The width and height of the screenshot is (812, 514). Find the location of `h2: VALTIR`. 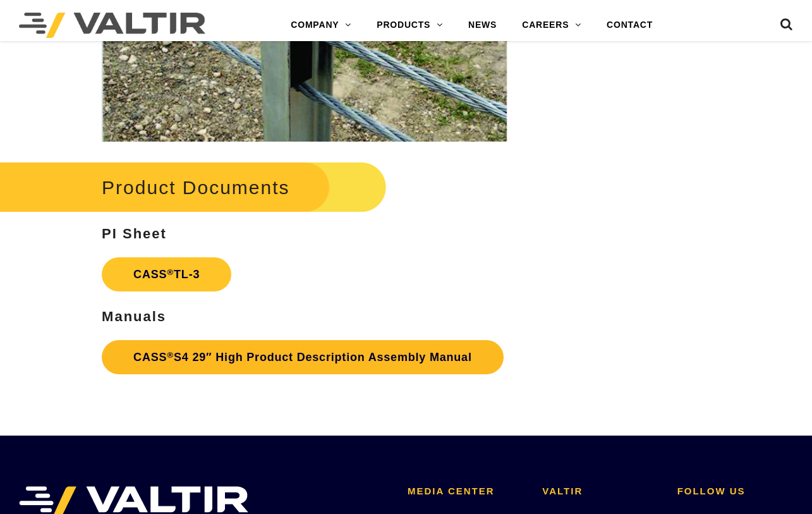

h2: VALTIR is located at coordinates (600, 492).